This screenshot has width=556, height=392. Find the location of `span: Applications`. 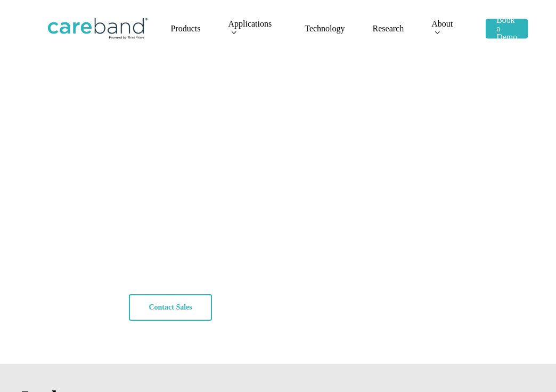

span: Applications is located at coordinates (250, 23).